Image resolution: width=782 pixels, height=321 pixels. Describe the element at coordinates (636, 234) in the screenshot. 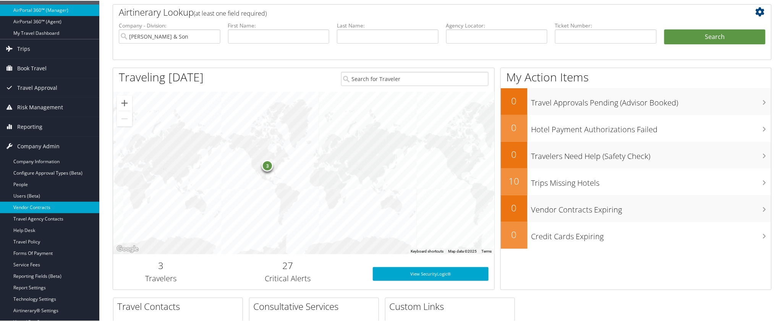

I see `a: 0Credit Cards Expiring` at that location.